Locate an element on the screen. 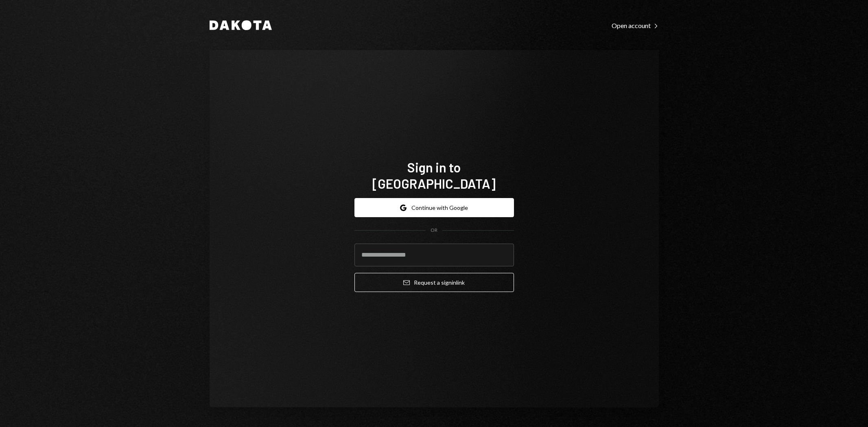 The image size is (868, 427). div: OR is located at coordinates (433, 230).